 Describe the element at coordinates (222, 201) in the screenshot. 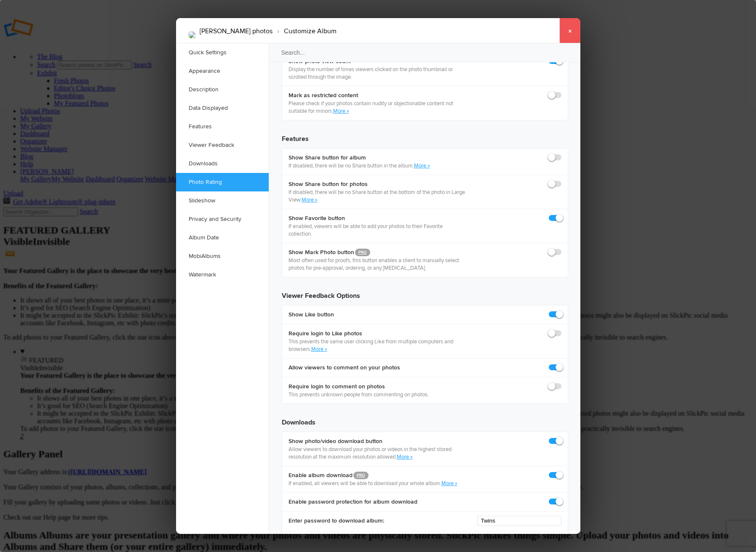

I see `a: Slideshow` at that location.